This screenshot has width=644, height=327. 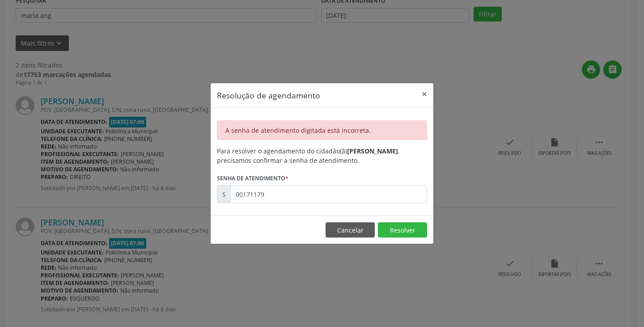 What do you see at coordinates (268, 95) in the screenshot?
I see `h5: Resolução de agendamento` at bounding box center [268, 95].